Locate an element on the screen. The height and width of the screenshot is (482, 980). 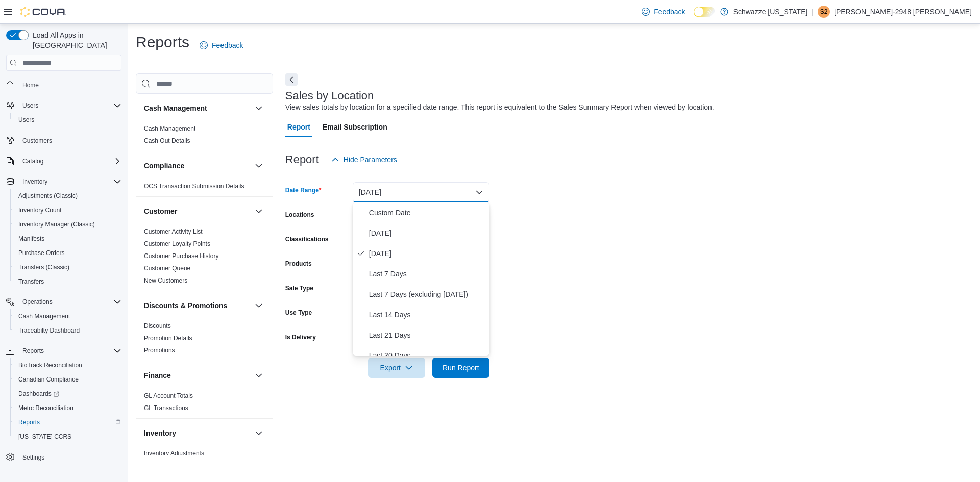
h3: Compliance is located at coordinates (164, 166).